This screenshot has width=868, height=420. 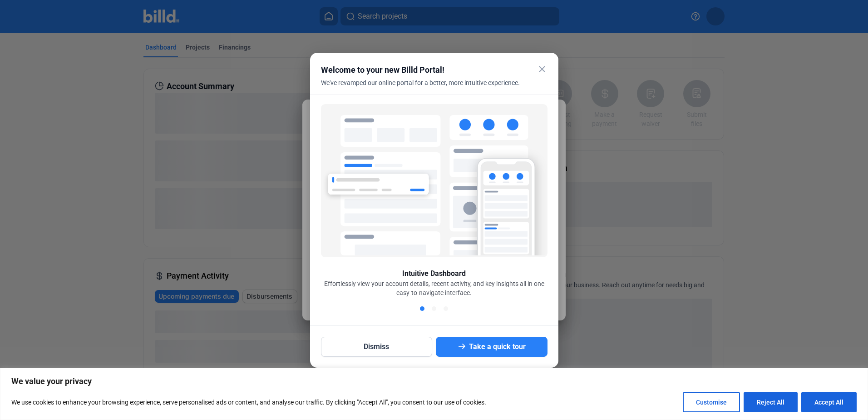 What do you see at coordinates (829, 402) in the screenshot?
I see `button: Accept All` at bounding box center [829, 402].